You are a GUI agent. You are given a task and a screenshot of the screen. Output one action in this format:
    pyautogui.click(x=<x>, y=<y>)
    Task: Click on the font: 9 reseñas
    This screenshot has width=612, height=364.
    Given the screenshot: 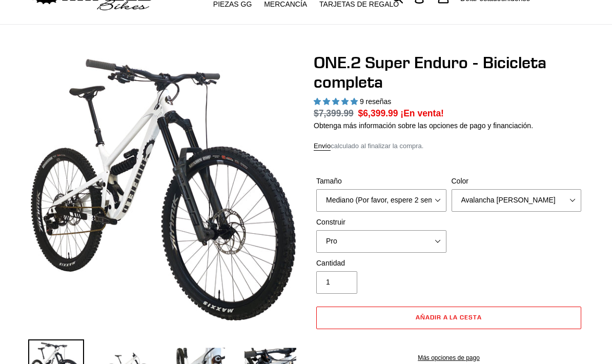 What is the action you would take?
    pyautogui.click(x=375, y=102)
    